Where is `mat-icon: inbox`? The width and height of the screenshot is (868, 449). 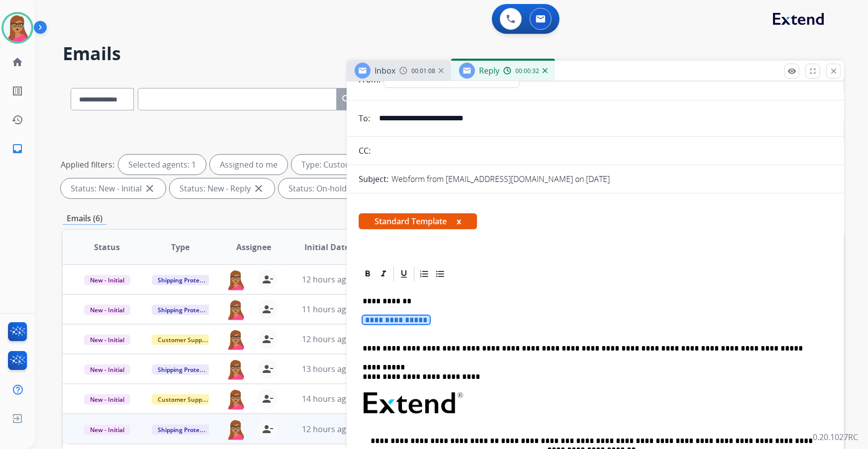
mat-icon: inbox is located at coordinates (17, 149).